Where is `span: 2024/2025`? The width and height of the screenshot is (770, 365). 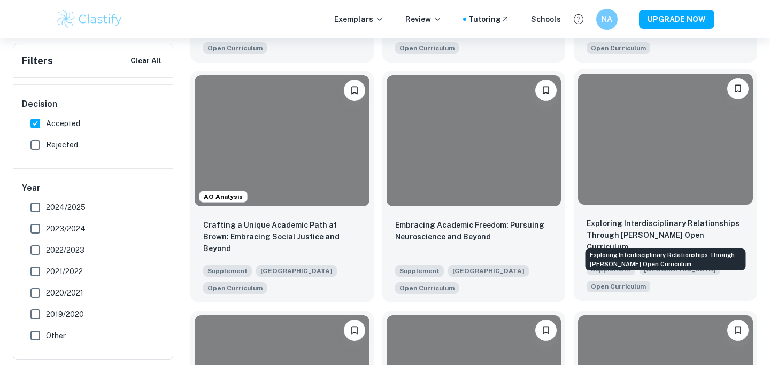 span: 2024/2025 is located at coordinates (66, 207).